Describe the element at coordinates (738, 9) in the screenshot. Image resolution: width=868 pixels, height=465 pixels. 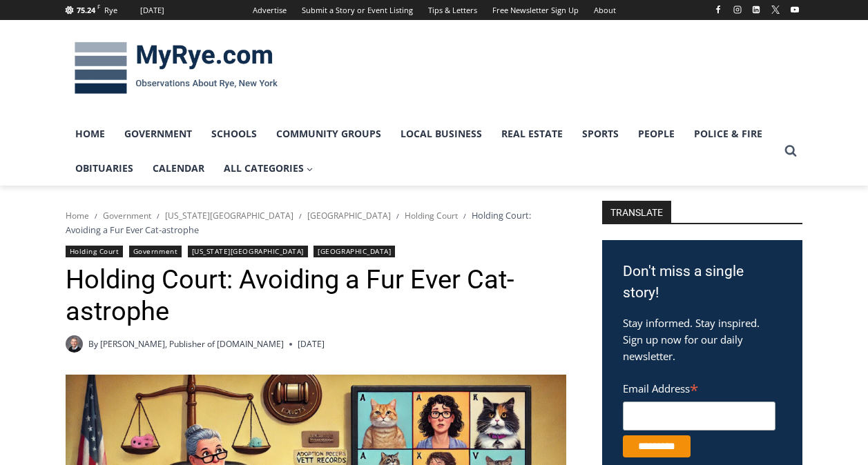
I see `a: Instagram` at that location.